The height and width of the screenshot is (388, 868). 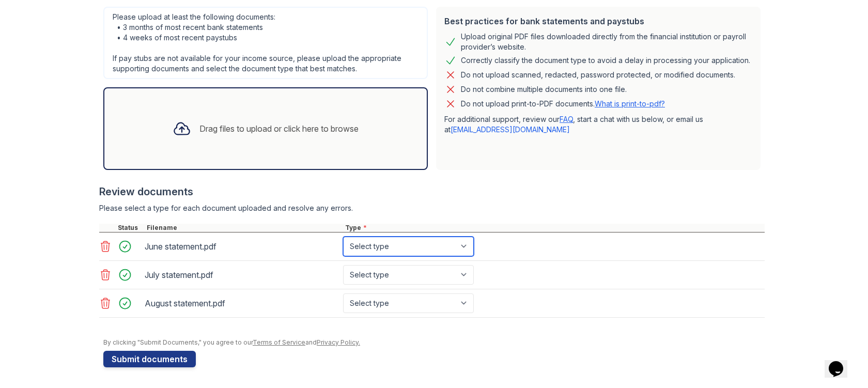 What do you see at coordinates (242, 274) in the screenshot?
I see `div: July statement.pdf` at bounding box center [242, 274].